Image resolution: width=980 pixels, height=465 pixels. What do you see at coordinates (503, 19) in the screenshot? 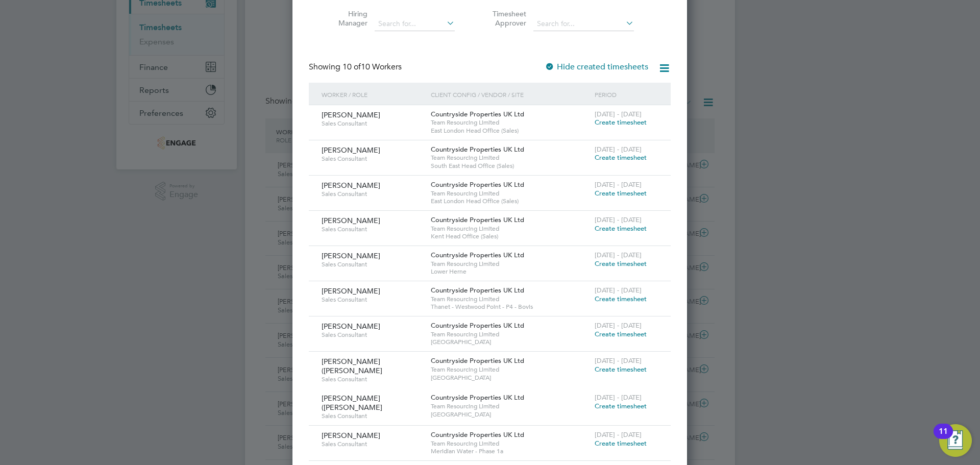
I see `label: Timesheet Approver` at bounding box center [503, 19].